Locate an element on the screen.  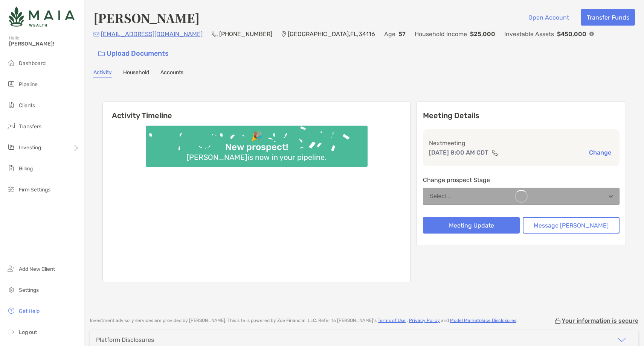
div: New prospect! is located at coordinates (256, 147).